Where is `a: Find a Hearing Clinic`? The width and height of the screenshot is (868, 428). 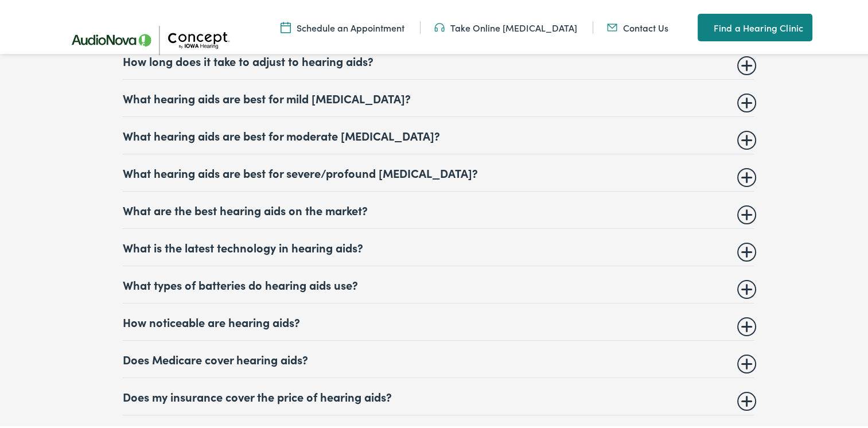
a: Find a Hearing Clinic is located at coordinates (755, 25).